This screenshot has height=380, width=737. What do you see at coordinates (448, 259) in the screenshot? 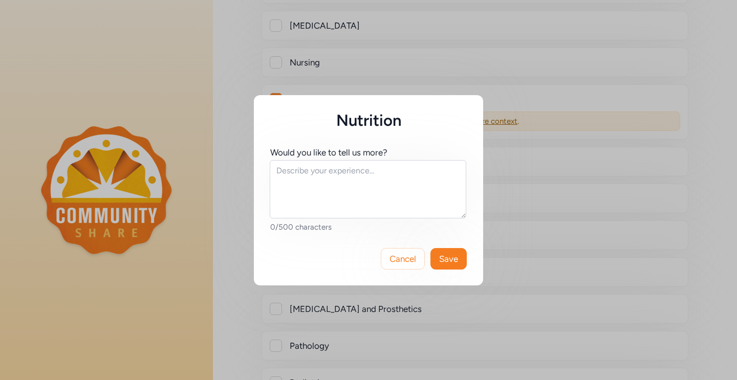
I see `span: Save` at bounding box center [448, 259].